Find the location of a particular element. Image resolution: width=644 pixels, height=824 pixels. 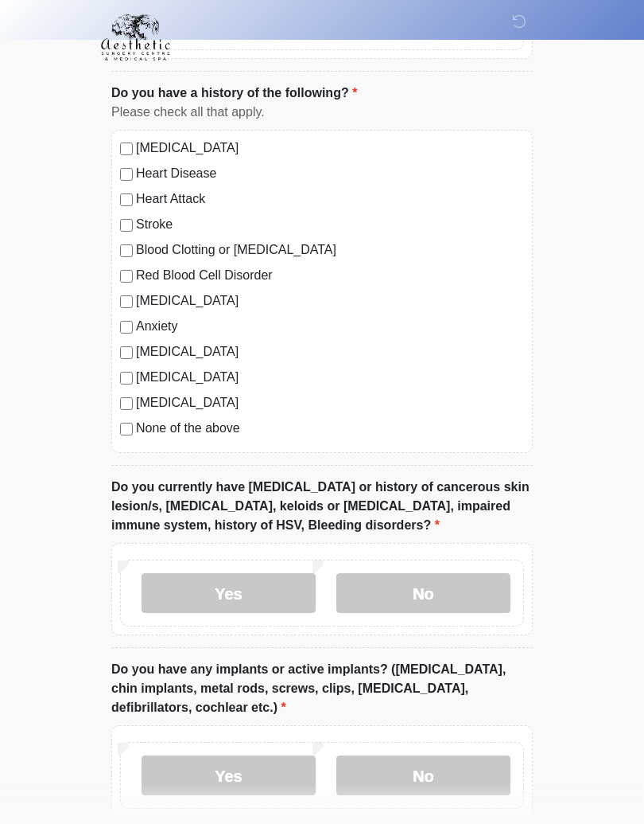

label: Heart Disease is located at coordinates (330, 174).